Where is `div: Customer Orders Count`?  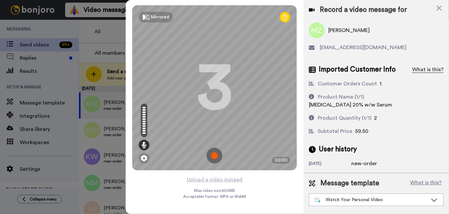 div: Customer Orders Count is located at coordinates (348, 84).